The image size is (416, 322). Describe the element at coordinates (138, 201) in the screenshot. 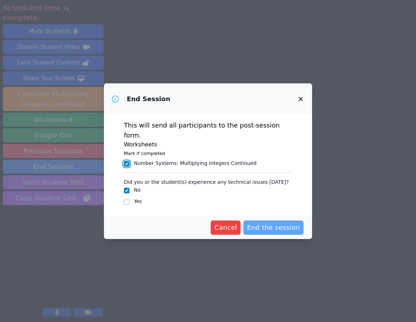

I see `label: Yes` at that location.